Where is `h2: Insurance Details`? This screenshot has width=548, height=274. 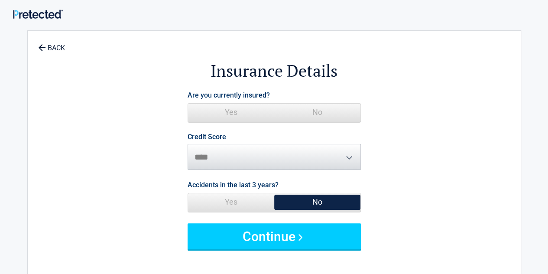 h2: Insurance Details is located at coordinates (274, 71).